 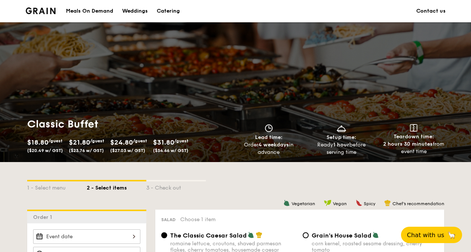 I want to click on span: Lead time:, so click(x=269, y=137).